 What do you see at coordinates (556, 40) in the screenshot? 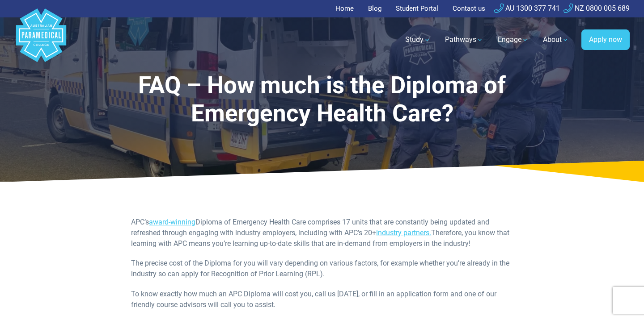
I see `a: About` at bounding box center [556, 40].